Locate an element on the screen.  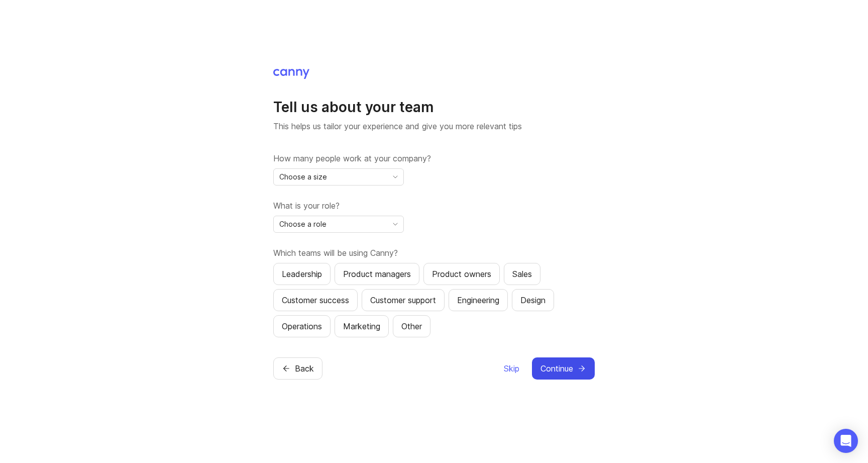
button: Customer success is located at coordinates (315, 300).